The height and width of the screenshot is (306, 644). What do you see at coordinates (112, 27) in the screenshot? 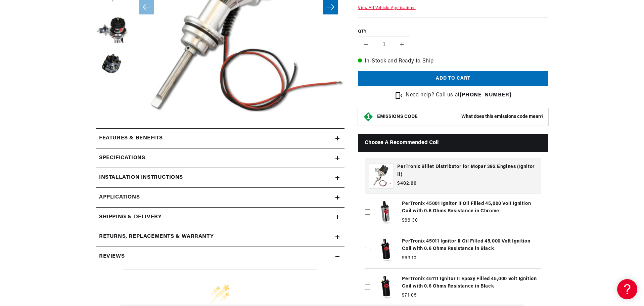
I see `button: Load image 4 in gallery view` at bounding box center [112, 27].